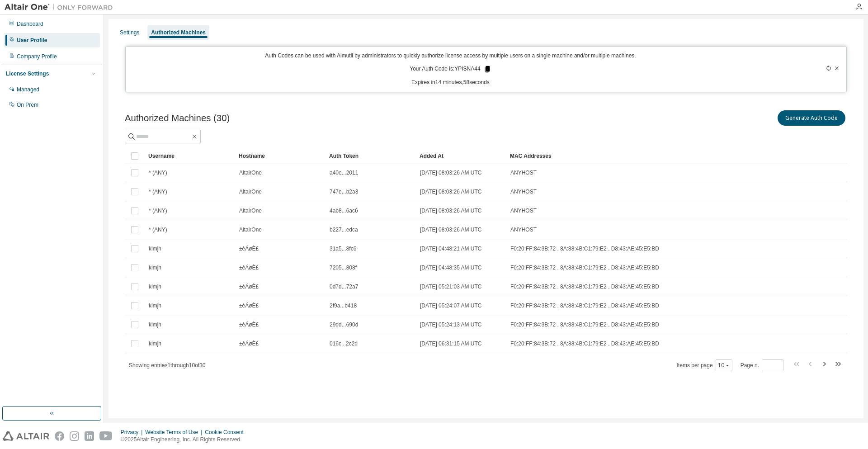 The image size is (868, 449). I want to click on span: 4ab8...6ac6, so click(343, 211).